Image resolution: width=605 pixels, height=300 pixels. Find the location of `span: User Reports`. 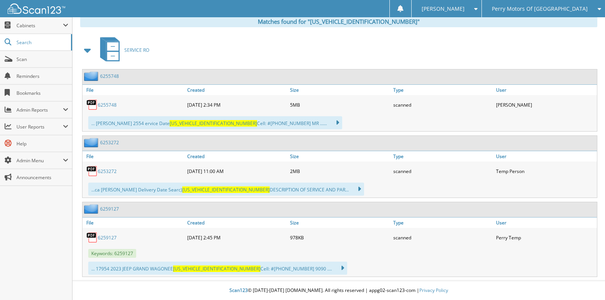

span: User Reports is located at coordinates (39, 127).